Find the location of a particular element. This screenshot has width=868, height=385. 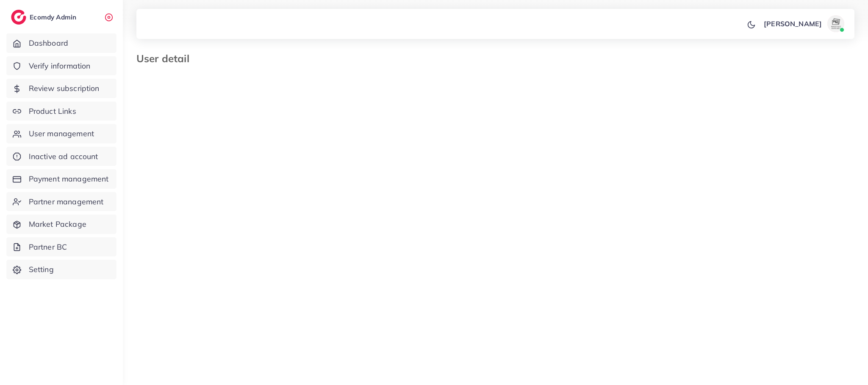

span: Payment management is located at coordinates (69, 179).